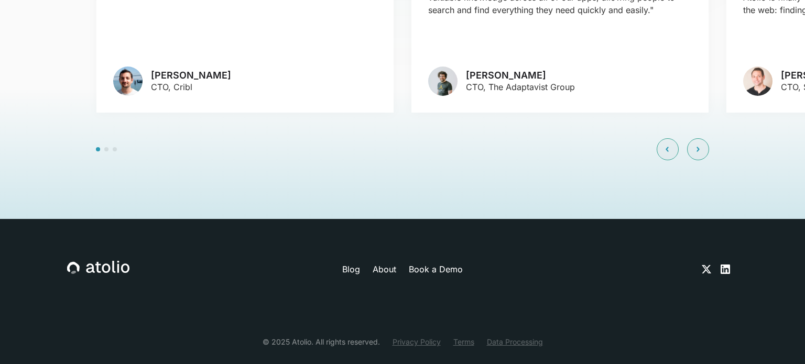  Describe the element at coordinates (464, 342) in the screenshot. I see `a: Terms` at that location.